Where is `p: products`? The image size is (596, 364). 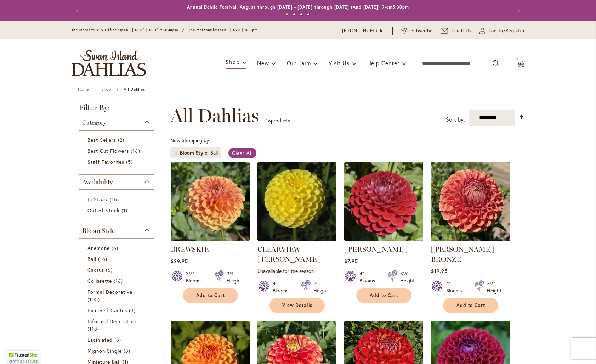 p: products is located at coordinates (278, 121).